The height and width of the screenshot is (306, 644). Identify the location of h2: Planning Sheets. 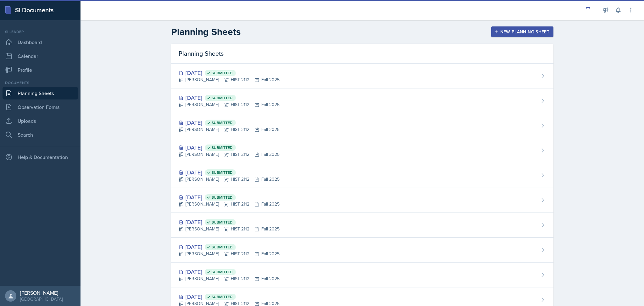
(205, 32).